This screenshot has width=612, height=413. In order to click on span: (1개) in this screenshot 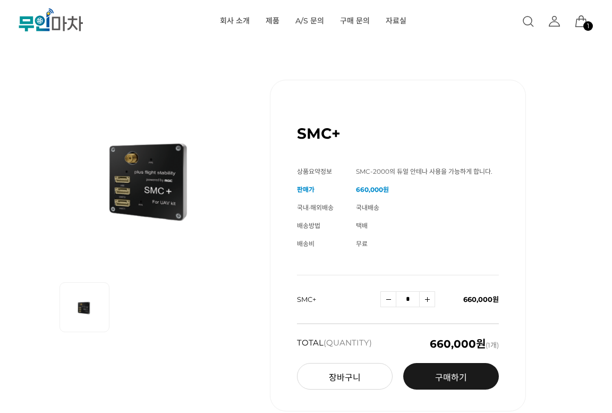, I will do `click(465, 344)`.